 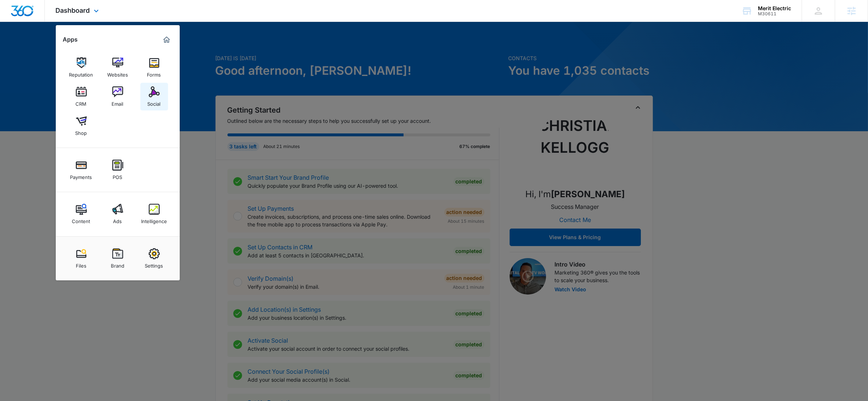 What do you see at coordinates (117, 264) in the screenshot?
I see `div: Brand` at bounding box center [117, 264].